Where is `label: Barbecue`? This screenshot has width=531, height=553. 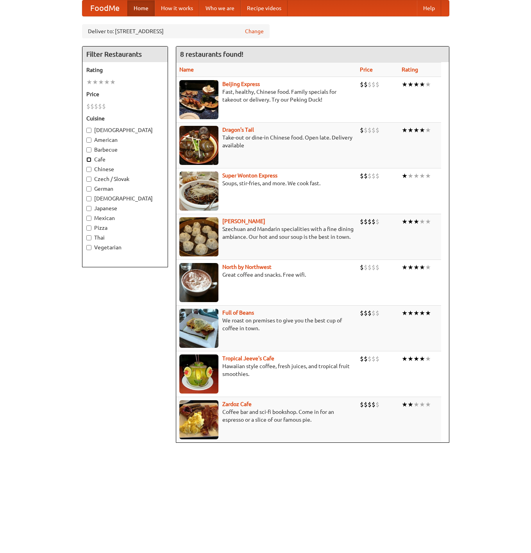
label: Barbecue is located at coordinates (125, 150).